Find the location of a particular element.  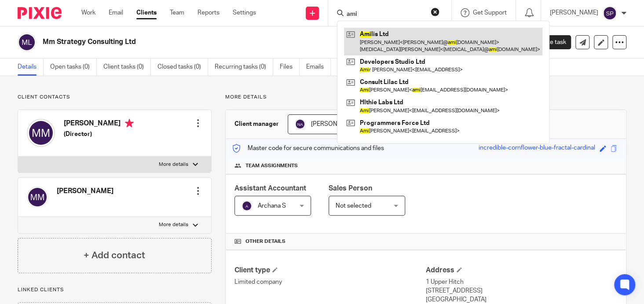

a: Team is located at coordinates (177, 13).